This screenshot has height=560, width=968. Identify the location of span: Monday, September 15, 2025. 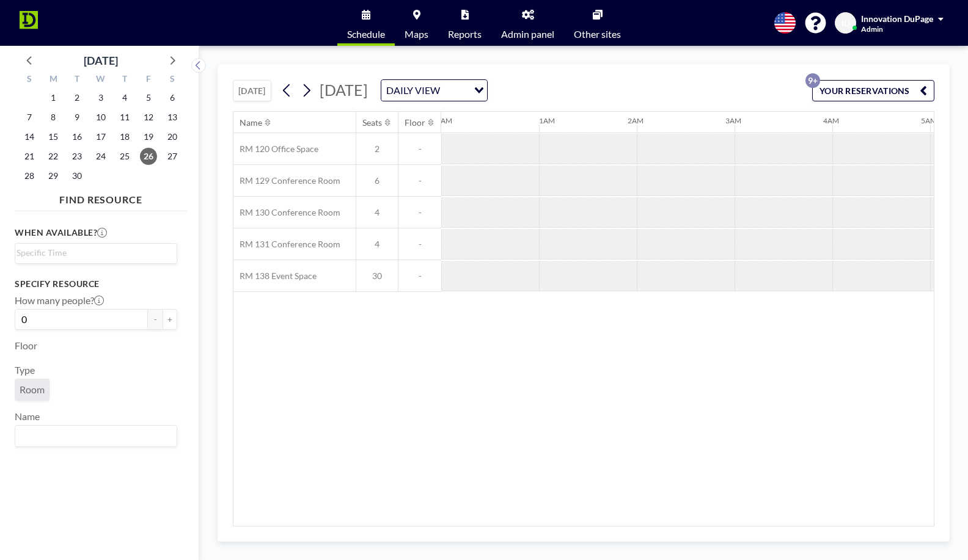
(53, 137).